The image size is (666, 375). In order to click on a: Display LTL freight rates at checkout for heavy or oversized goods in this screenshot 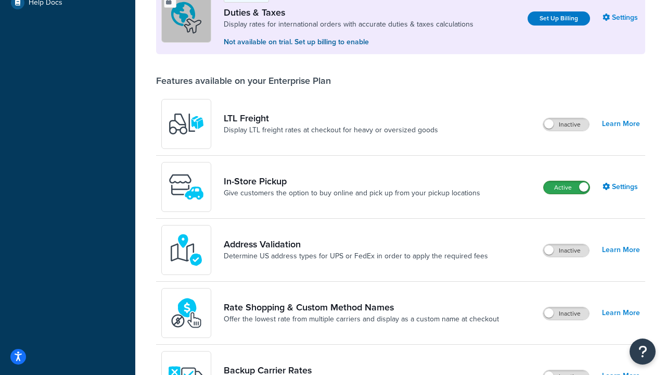, I will do `click(331, 130)`.